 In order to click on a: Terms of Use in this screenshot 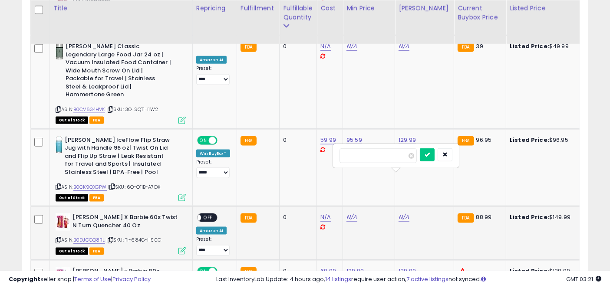, I will do `click(93, 279)`.